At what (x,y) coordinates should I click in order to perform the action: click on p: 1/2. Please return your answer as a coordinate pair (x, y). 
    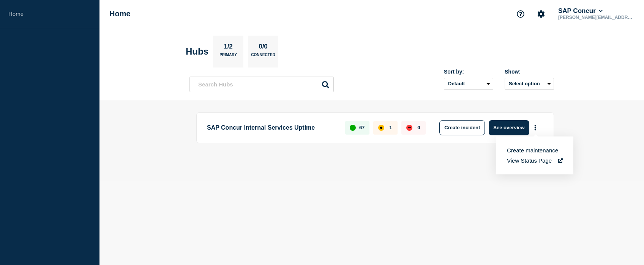
    Looking at the image, I should click on (228, 48).